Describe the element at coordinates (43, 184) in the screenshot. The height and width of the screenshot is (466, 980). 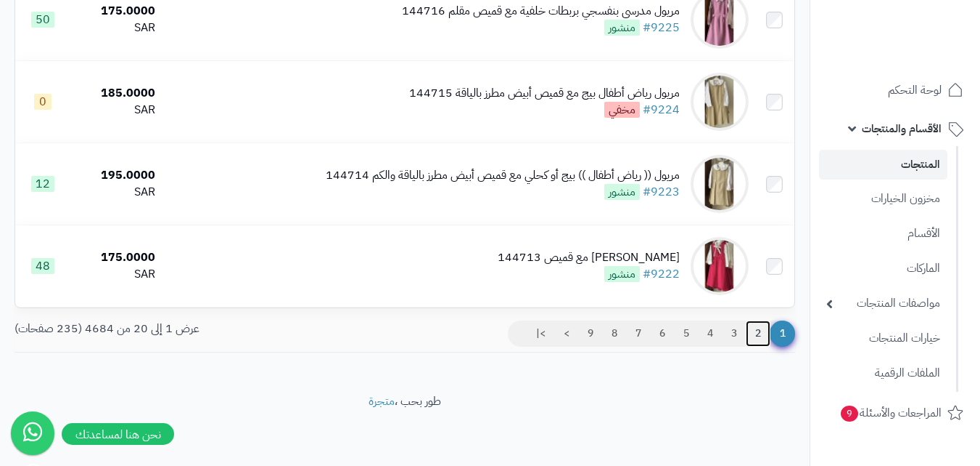
I see `span: 12` at that location.